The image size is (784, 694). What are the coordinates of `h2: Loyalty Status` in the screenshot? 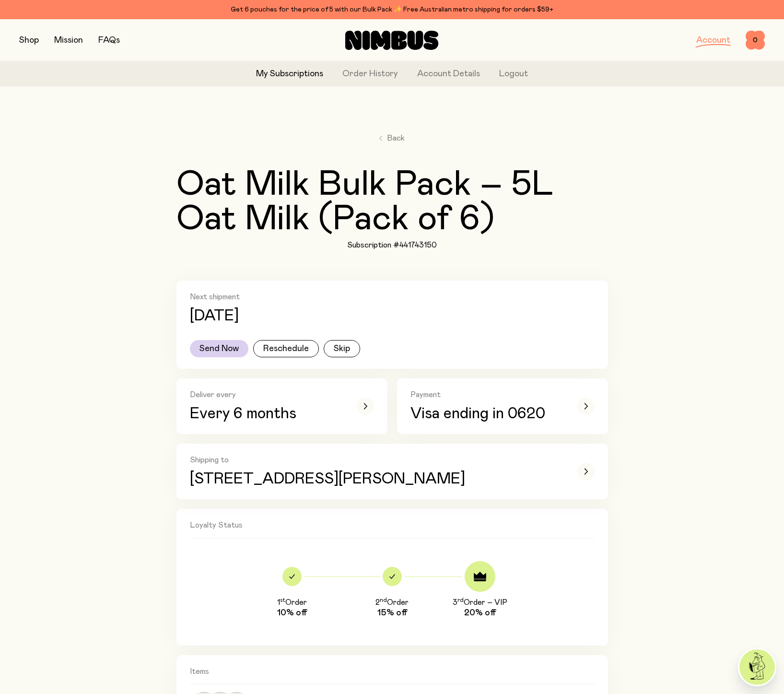 It's located at (392, 529).